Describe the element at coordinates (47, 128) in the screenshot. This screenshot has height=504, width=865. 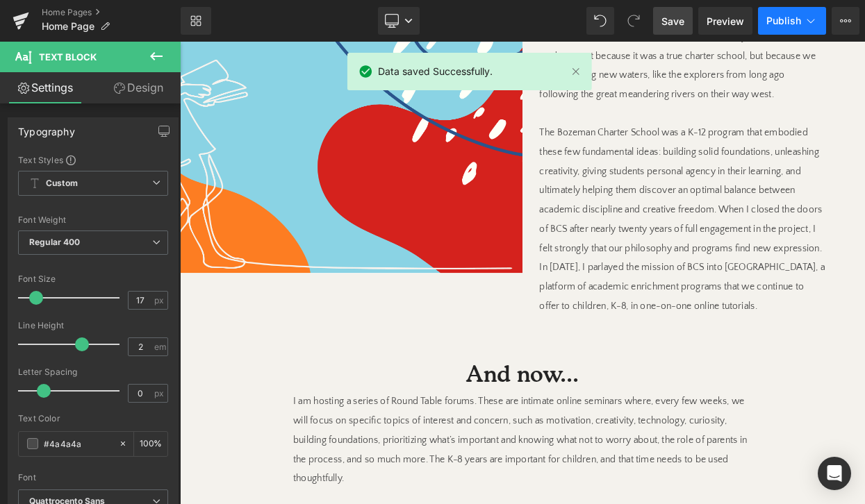
I see `div: Typography` at that location.